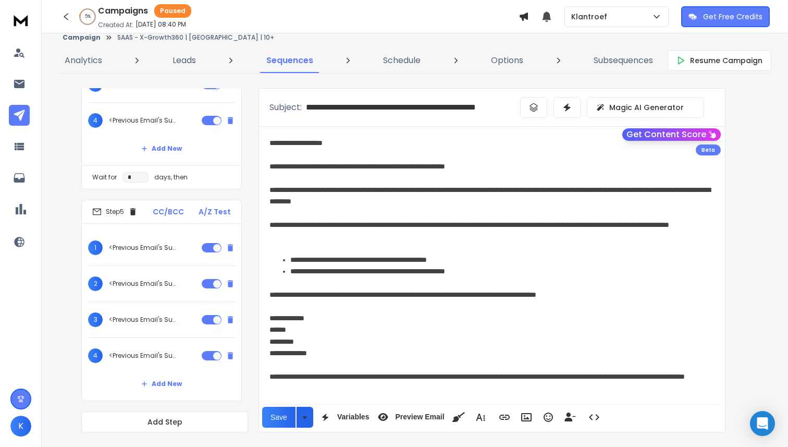 The image size is (788, 447). Describe the element at coordinates (116, 25) in the screenshot. I see `p: Created At:` at that location.